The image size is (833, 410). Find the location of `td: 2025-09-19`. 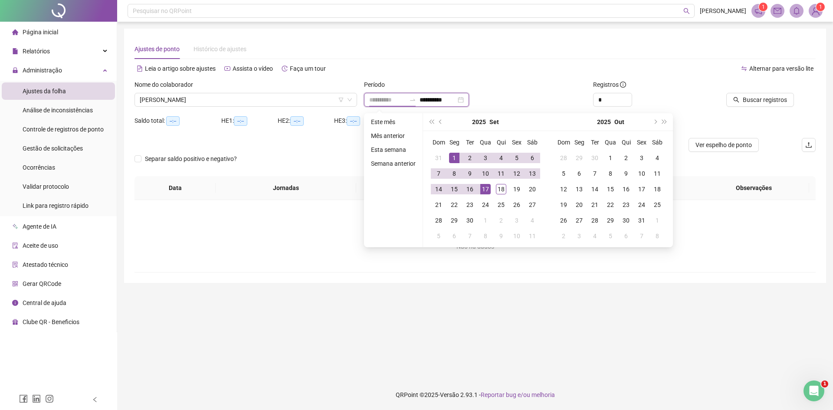

td: 2025-09-19 is located at coordinates (517, 189).